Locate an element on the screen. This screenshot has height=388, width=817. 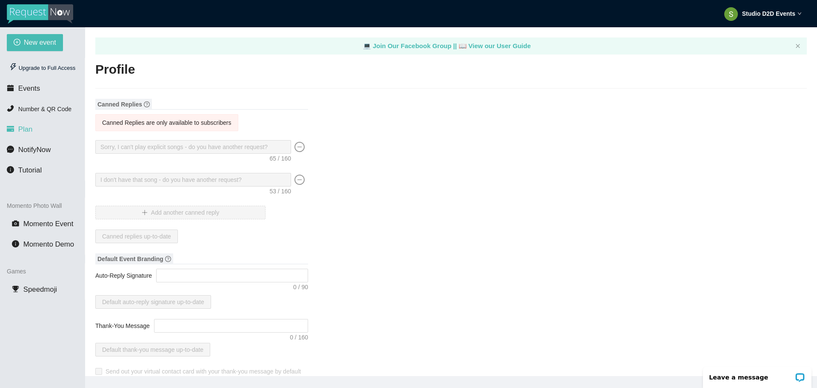
span: Speedmoji is located at coordinates (40, 289).